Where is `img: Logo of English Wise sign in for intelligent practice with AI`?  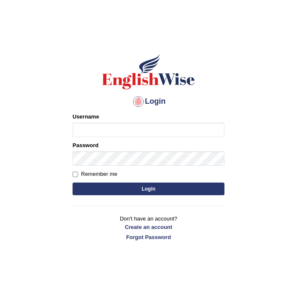 img: Logo of English Wise sign in for intelligent practice with AI is located at coordinates (149, 72).